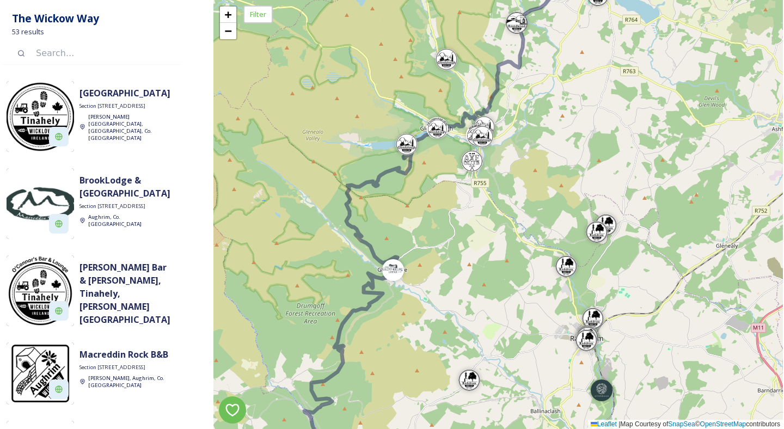 The height and width of the screenshot is (429, 784). What do you see at coordinates (681, 424) in the screenshot?
I see `a: SnapSea` at bounding box center [681, 424].